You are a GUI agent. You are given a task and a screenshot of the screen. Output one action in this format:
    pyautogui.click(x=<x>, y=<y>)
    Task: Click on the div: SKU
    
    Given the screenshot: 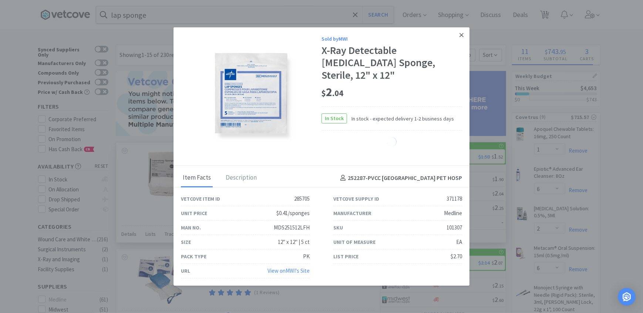 What is the action you would take?
    pyautogui.click(x=338, y=228)
    